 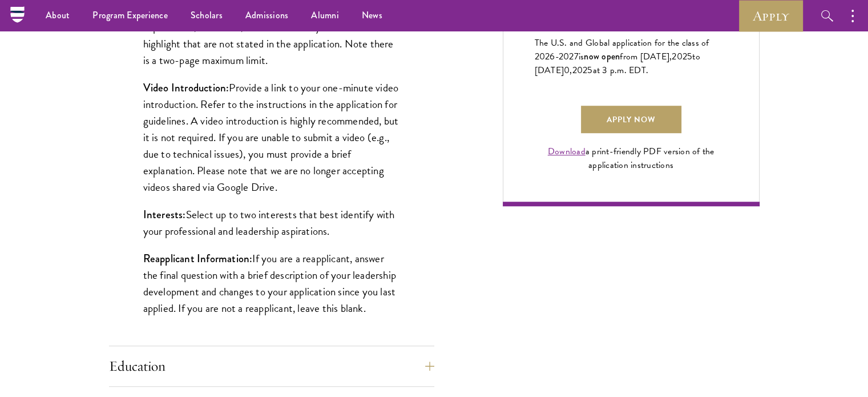 What do you see at coordinates (631, 119) in the screenshot?
I see `a: Apply Now` at bounding box center [631, 119].